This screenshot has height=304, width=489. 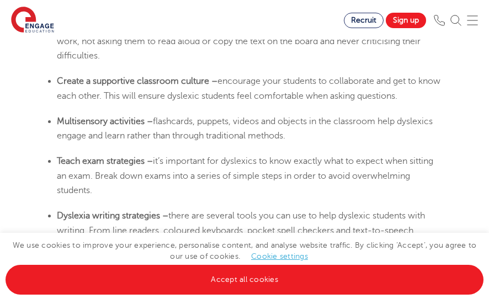 What do you see at coordinates (279, 256) in the screenshot?
I see `a: Cookie settings` at bounding box center [279, 256].